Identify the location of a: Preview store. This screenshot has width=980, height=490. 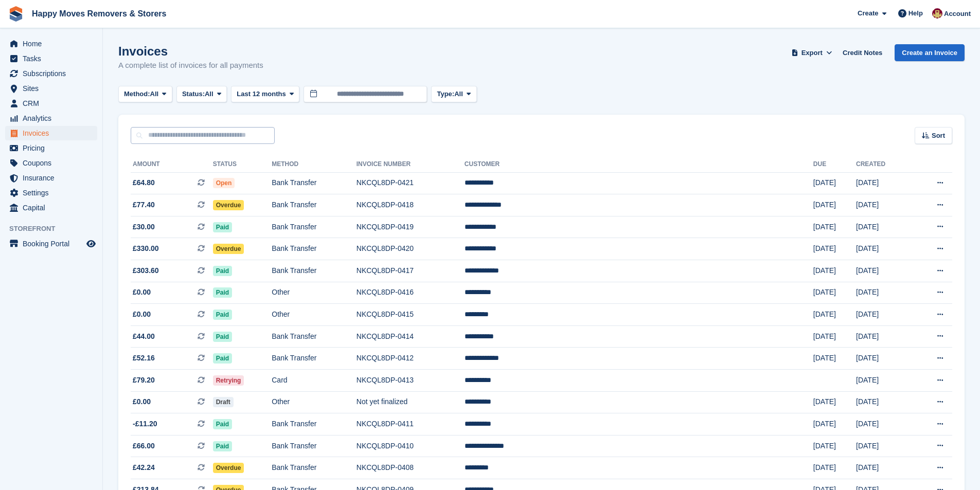
(91, 243).